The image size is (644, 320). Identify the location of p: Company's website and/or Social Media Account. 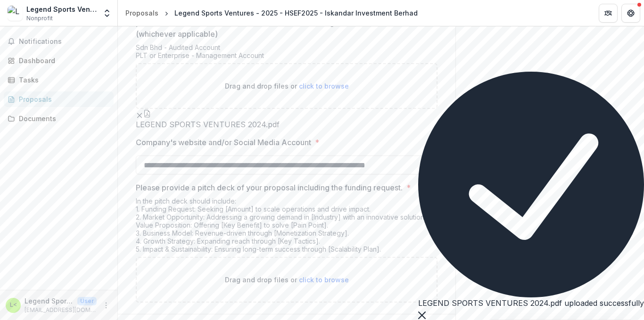
(224, 142).